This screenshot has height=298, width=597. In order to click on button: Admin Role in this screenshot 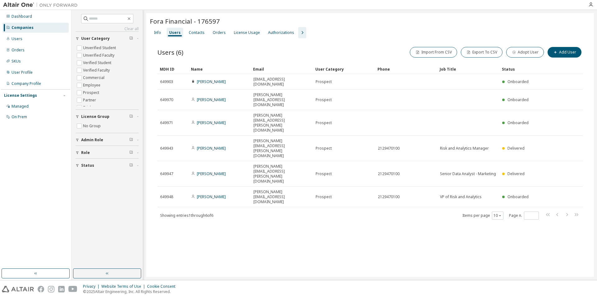, I will do `click(107, 140)`.